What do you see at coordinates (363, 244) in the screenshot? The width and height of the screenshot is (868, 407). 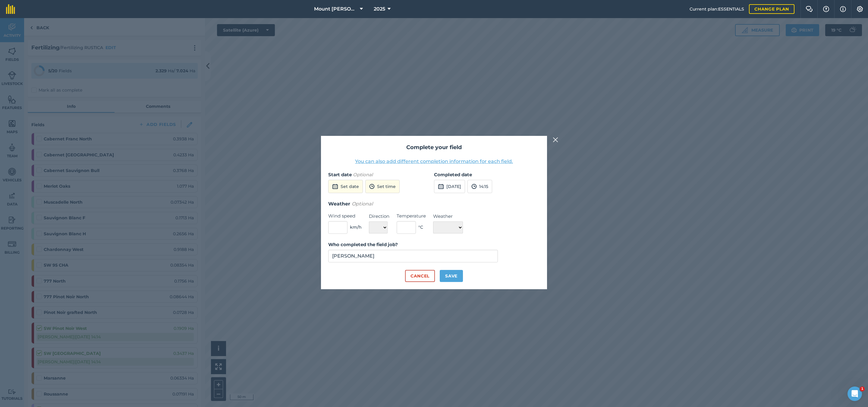 I see `strong: Who completed the field job?` at bounding box center [363, 244].